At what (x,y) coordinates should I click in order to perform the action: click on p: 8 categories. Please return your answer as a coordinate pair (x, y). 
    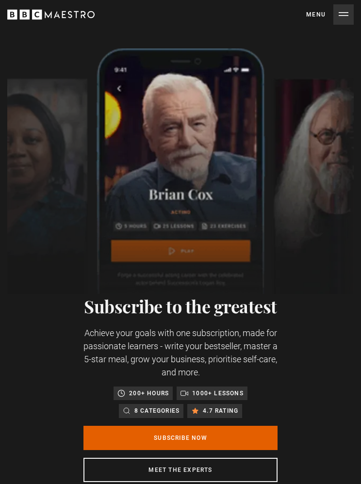
    Looking at the image, I should click on (157, 411).